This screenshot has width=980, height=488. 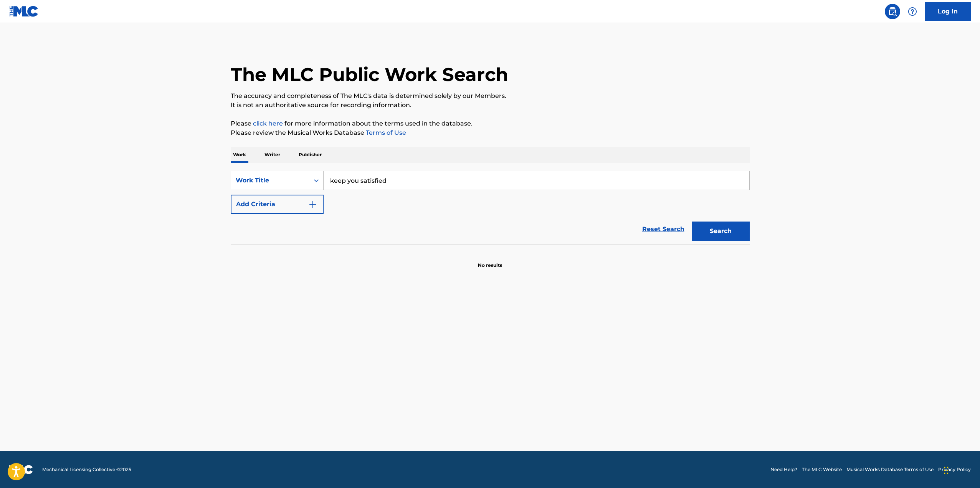 I want to click on p: No results, so click(x=490, y=261).